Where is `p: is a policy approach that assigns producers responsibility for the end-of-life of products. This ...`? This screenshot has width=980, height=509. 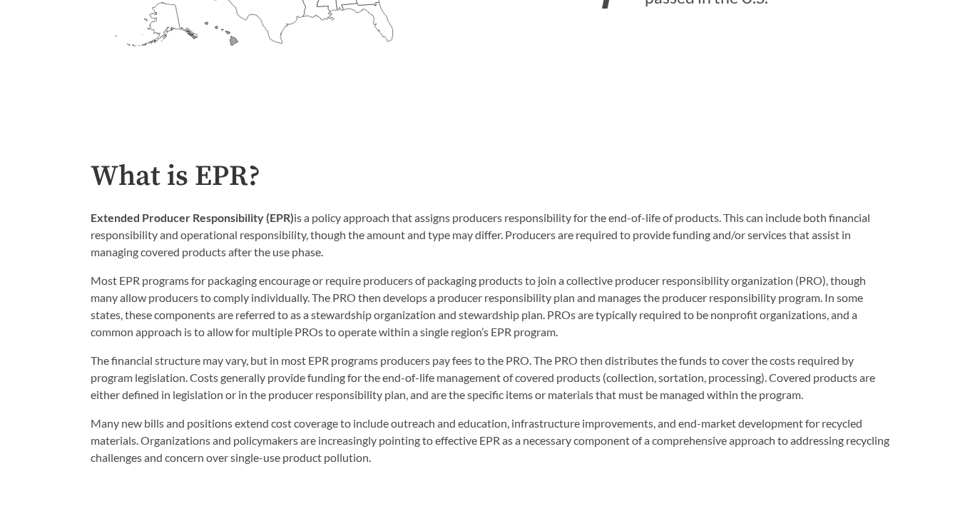
p: is a policy approach that assigns producers responsibility for the end-of-life of products. This ... is located at coordinates (490, 235).